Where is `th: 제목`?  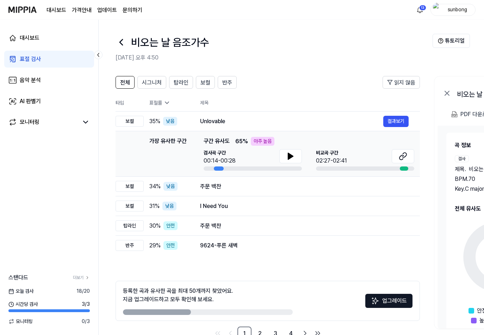
th: 제목 is located at coordinates (310, 103).